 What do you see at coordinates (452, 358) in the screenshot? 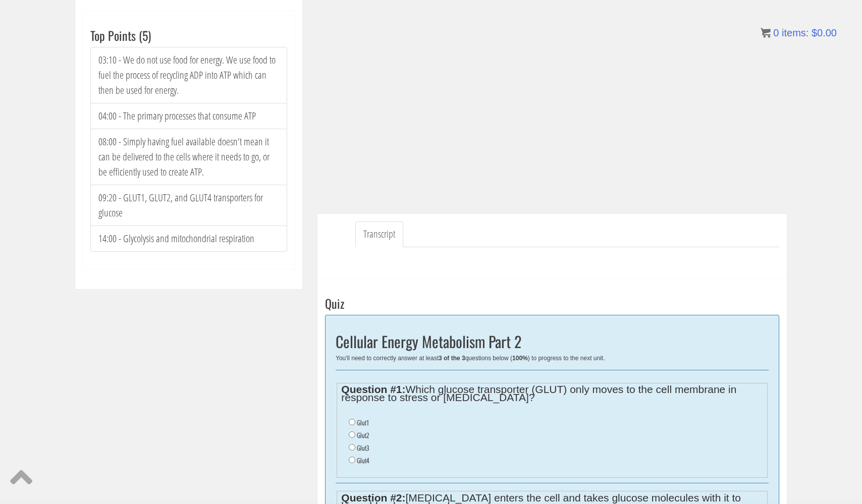
I see `b: 3 of the 3` at bounding box center [452, 358].